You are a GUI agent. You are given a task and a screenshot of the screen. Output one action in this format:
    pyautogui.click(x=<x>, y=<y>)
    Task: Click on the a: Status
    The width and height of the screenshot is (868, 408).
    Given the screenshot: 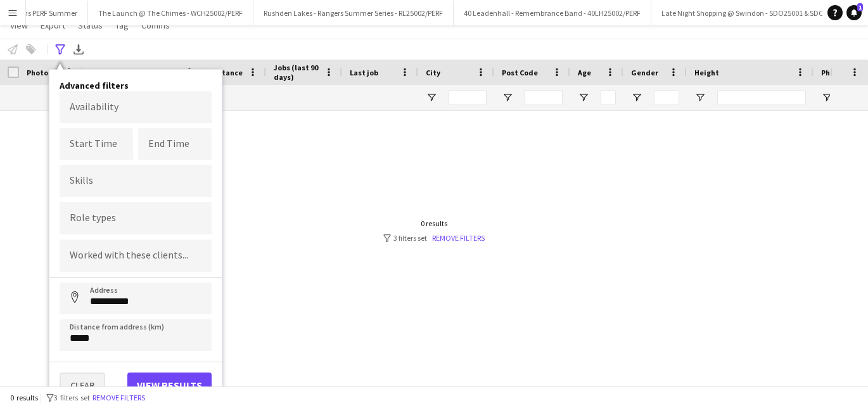 What is the action you would take?
    pyautogui.click(x=90, y=26)
    